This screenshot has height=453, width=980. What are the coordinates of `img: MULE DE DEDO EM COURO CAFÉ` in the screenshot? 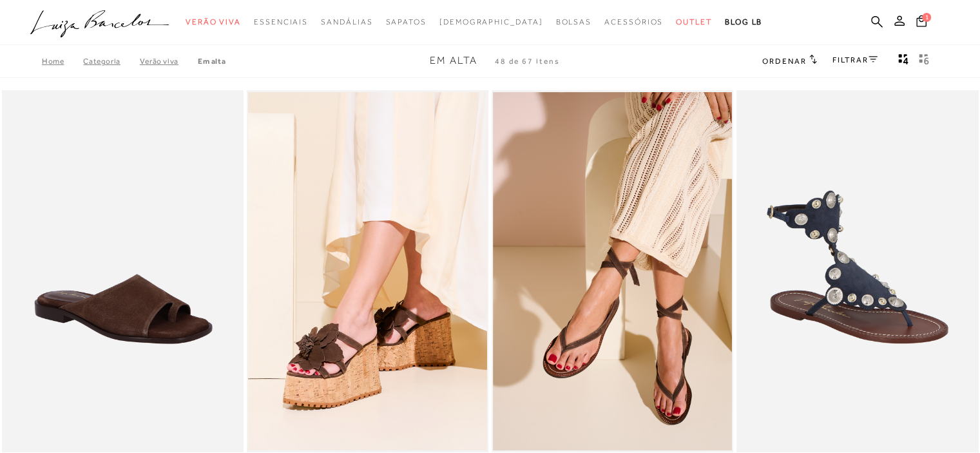 It's located at (123, 271).